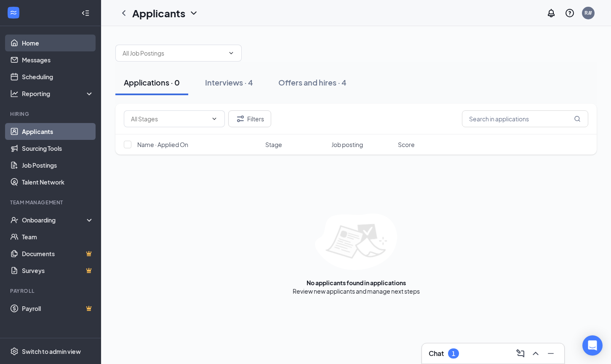 The image size is (611, 364). What do you see at coordinates (51, 291) in the screenshot?
I see `div: Payroll` at bounding box center [51, 291].